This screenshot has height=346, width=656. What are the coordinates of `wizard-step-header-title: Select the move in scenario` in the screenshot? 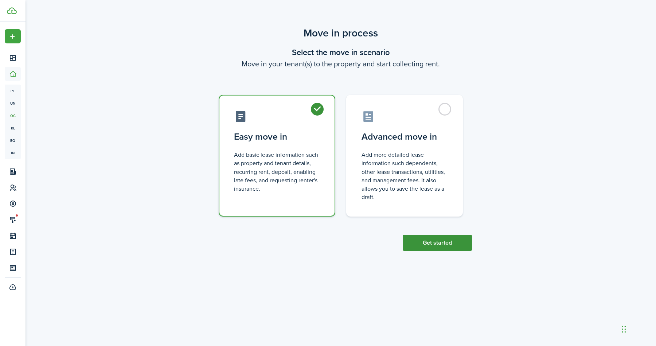 It's located at (341, 52).